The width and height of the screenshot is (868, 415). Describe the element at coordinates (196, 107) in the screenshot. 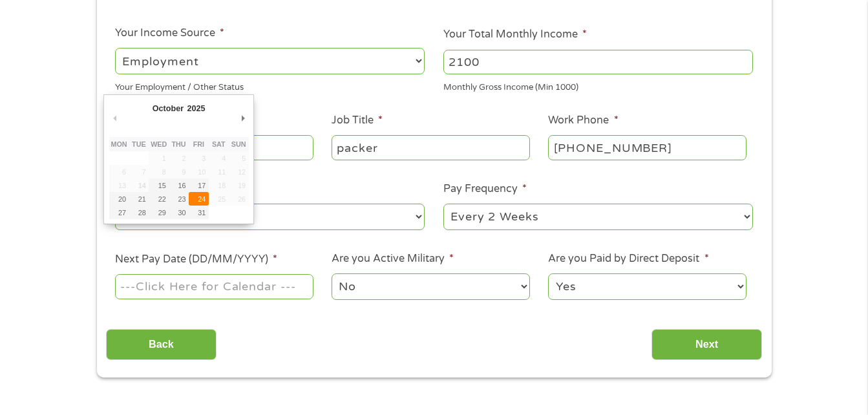

I see `div: 2025` at that location.